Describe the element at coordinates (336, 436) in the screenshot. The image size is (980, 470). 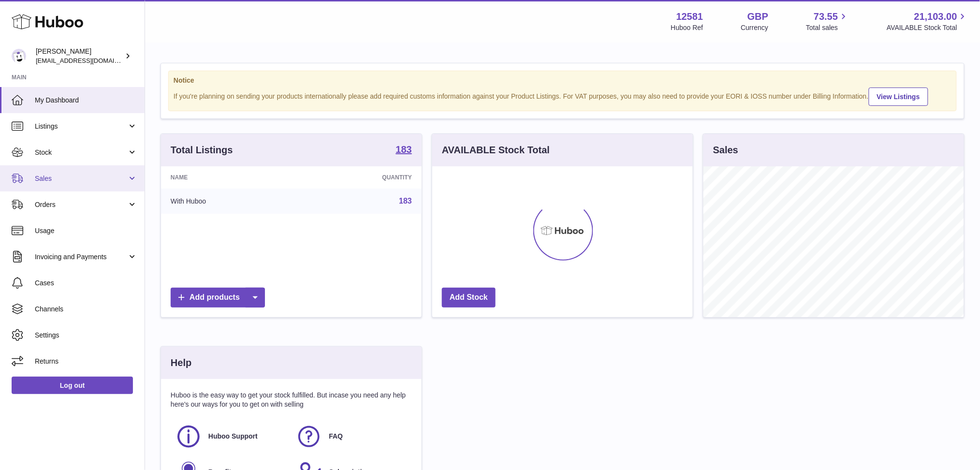
I see `span: FAQ` at that location.